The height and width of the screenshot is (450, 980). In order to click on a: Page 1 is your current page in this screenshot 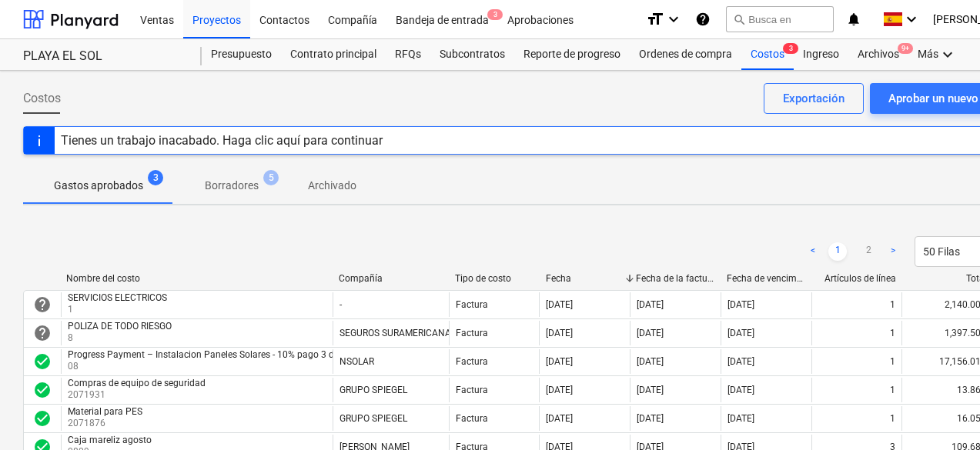, I will do `click(837, 252)`.